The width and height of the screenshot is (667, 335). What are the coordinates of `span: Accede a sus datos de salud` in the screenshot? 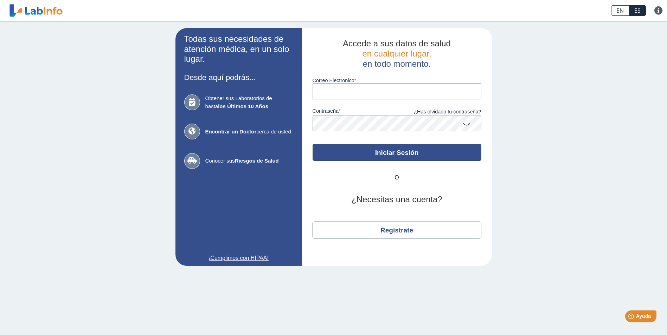 It's located at (396, 43).